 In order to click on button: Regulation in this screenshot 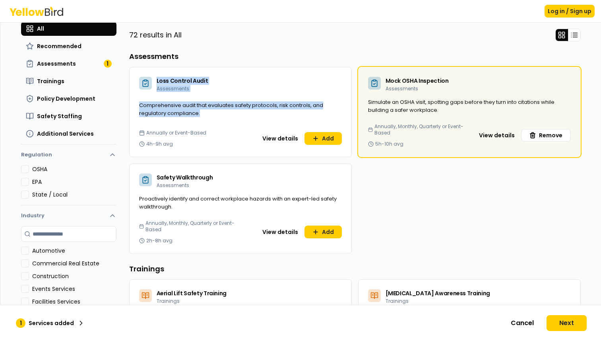, I will do `click(69, 156)`.